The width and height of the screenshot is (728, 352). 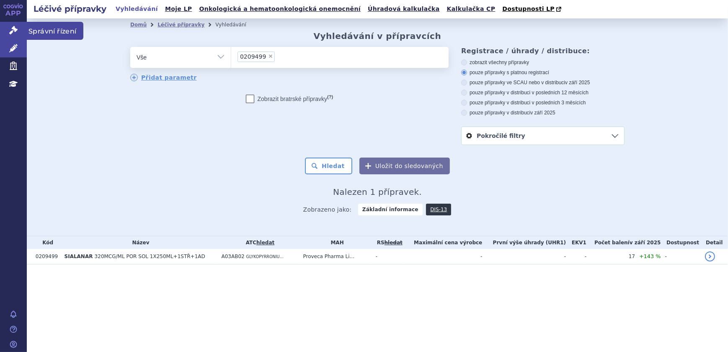 I want to click on th: Název, so click(x=139, y=242).